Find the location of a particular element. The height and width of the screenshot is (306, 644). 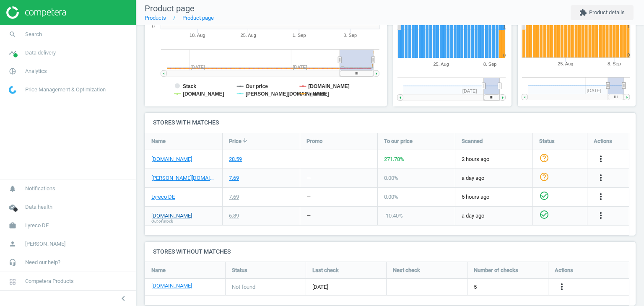

span: Need our help? is located at coordinates (43, 263).